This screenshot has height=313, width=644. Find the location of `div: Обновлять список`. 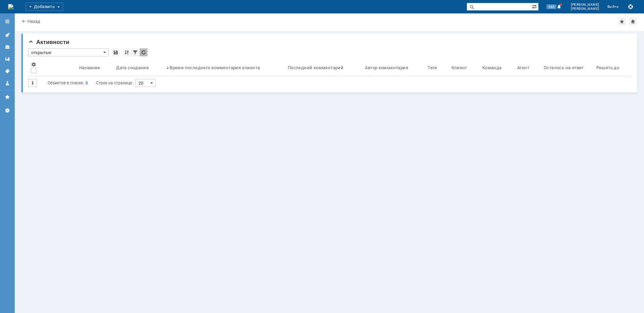

div: Обновлять список is located at coordinates (143, 52).